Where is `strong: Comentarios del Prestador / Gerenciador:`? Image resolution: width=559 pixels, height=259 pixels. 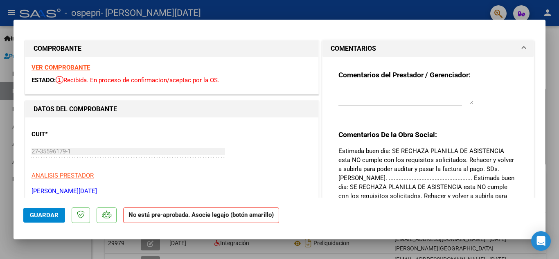 strong: Comentarios del Prestador / Gerenciador: is located at coordinates (404, 75).